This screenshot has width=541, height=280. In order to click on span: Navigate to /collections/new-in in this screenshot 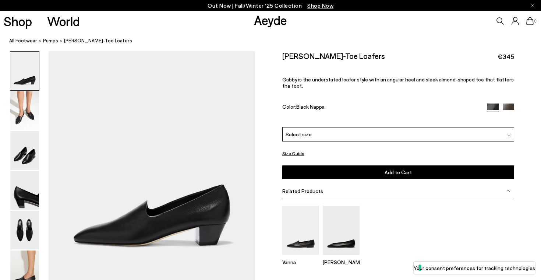, I will do `click(320, 6)`.